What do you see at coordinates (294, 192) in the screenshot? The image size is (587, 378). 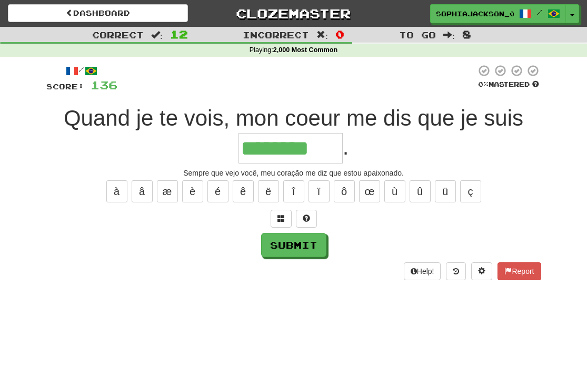 I see `button: î` at bounding box center [294, 192].